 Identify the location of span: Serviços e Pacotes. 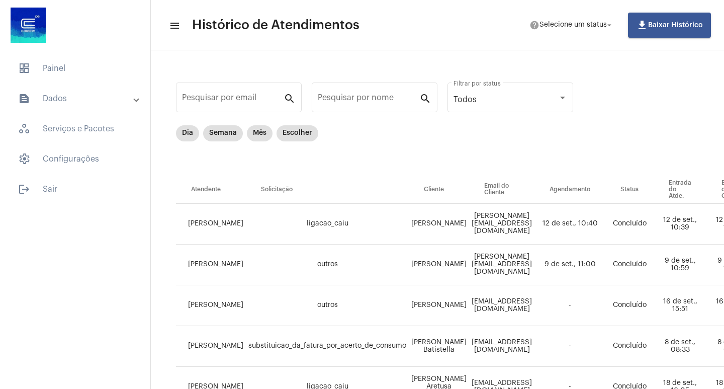
(75, 129).